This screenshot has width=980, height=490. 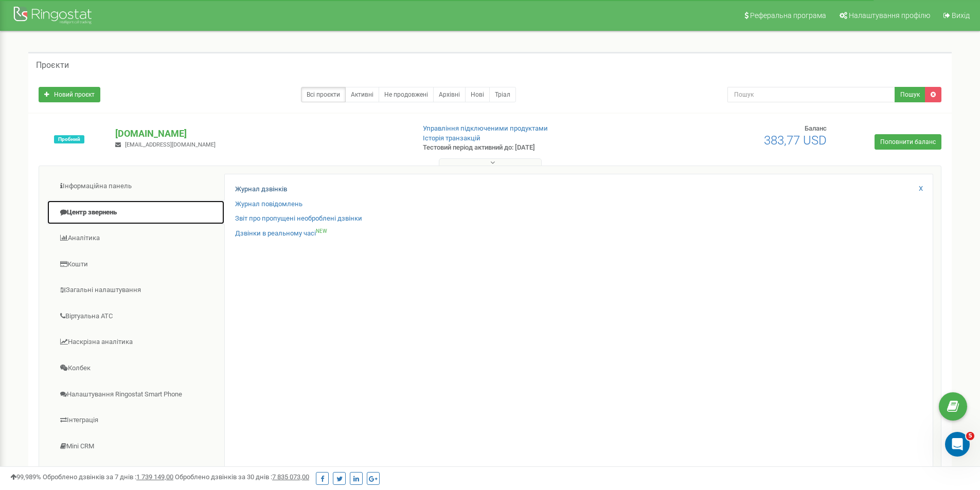 I want to click on a: Центр звернень, so click(x=136, y=212).